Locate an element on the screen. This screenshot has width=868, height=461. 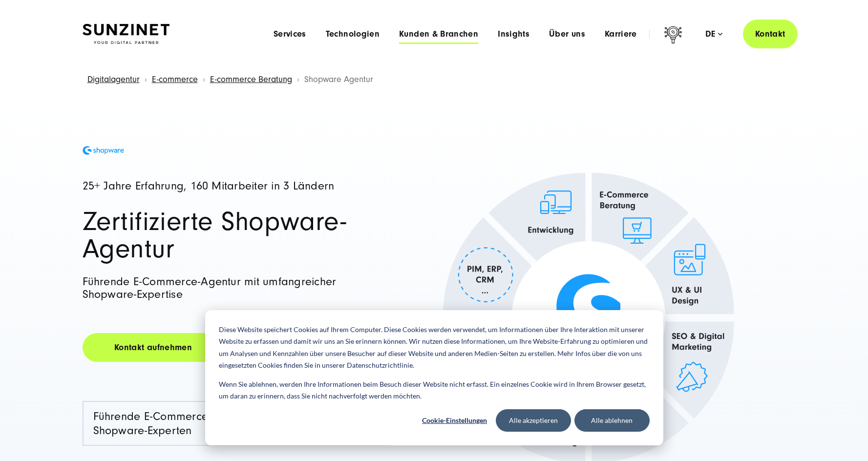
a: Über uns is located at coordinates (567, 34).